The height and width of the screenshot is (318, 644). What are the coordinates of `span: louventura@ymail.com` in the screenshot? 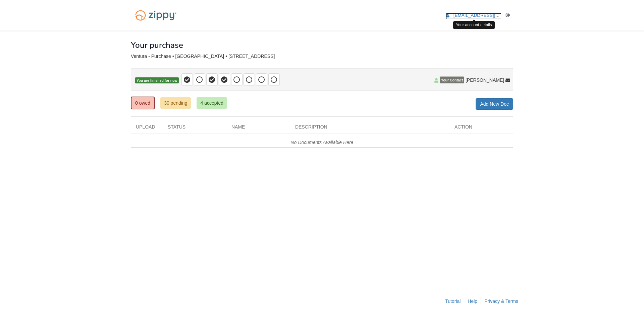 It's located at (492, 16).